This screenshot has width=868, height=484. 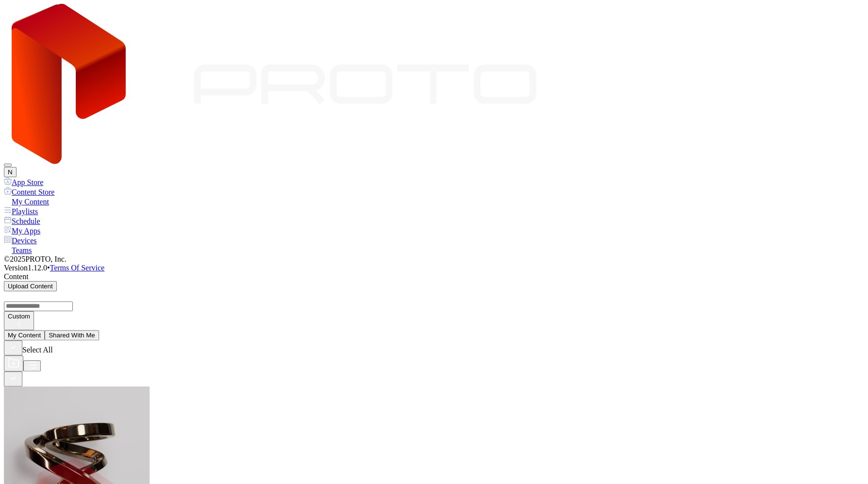 I want to click on div: My Content, so click(x=434, y=202).